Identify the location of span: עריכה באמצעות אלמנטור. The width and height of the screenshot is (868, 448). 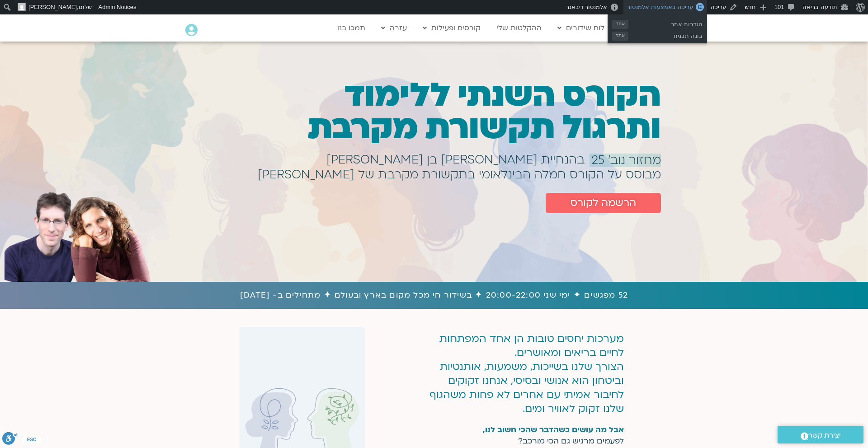
(660, 7).